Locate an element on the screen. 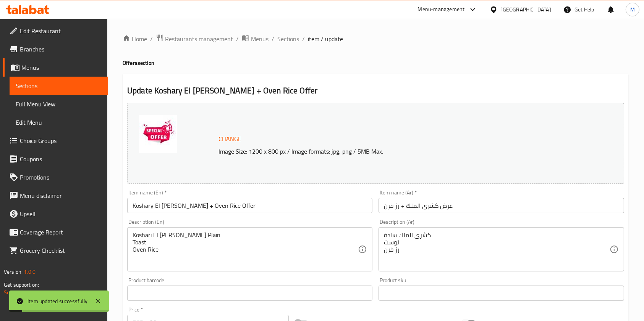 The image size is (644, 321). span: Branches is located at coordinates (61, 49).